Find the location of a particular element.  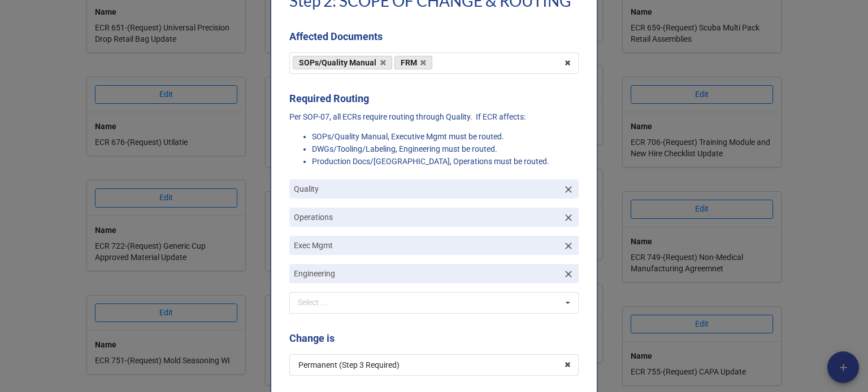

li: DWGs/Tooling/Labeling, Engineering must be routed. is located at coordinates (445, 149).